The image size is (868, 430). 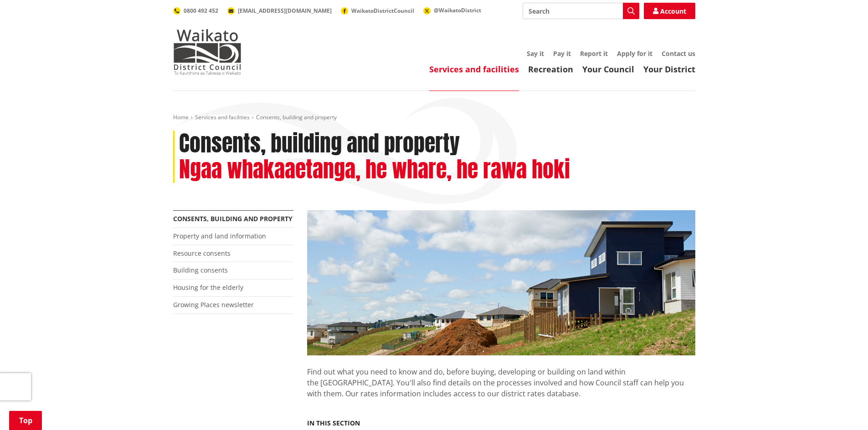 I want to click on a: Account, so click(x=669, y=11).